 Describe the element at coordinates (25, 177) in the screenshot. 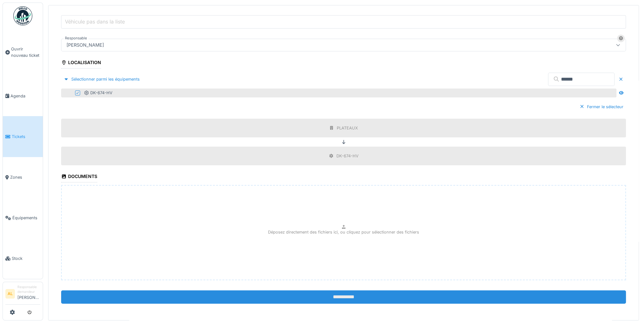

I see `span: Zones` at that location.